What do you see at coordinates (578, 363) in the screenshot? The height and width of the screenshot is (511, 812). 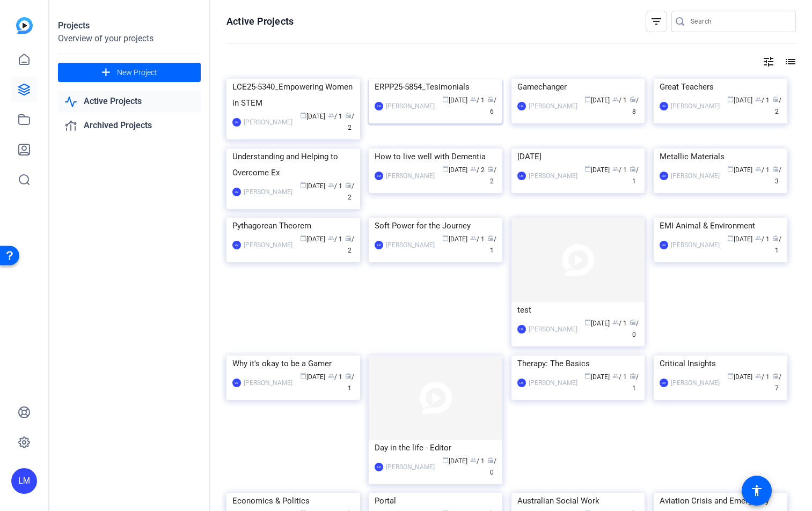 I see `div: Therapy: The Basics` at bounding box center [578, 363].